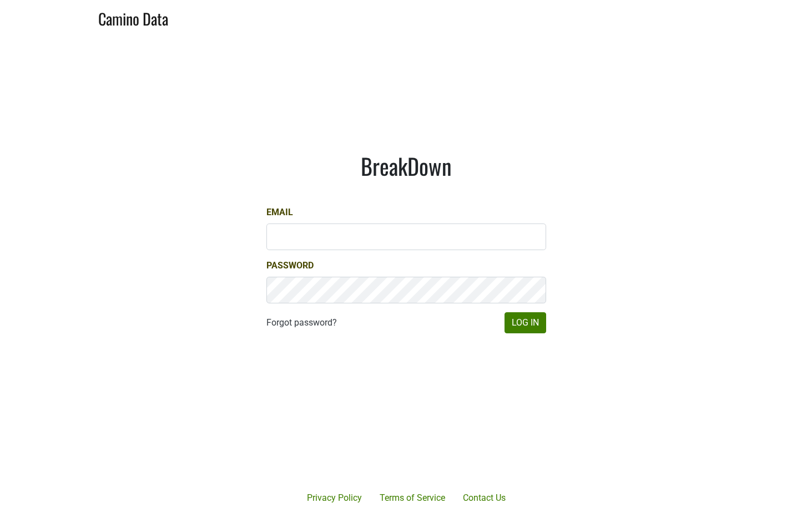 This screenshot has height=518, width=812. I want to click on a: Terms of Service, so click(412, 498).